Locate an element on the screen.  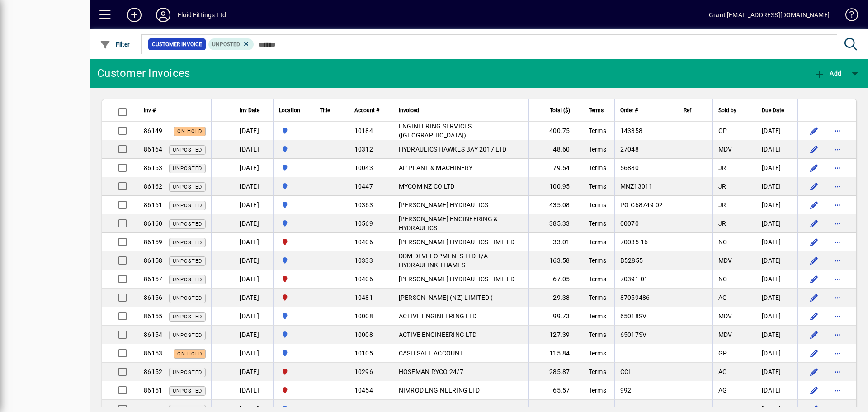
td: 435.08 is located at coordinates (556, 205).